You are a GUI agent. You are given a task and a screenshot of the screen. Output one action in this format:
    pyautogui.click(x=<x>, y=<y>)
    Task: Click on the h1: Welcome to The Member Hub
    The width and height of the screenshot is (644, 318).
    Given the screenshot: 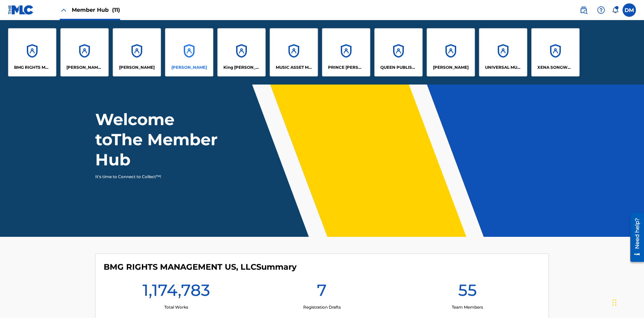 What is the action you would take?
    pyautogui.click(x=158, y=139)
    